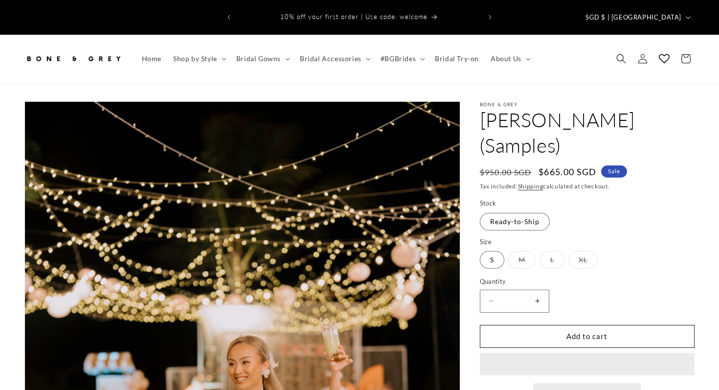  What do you see at coordinates (73, 59) in the screenshot?
I see `a: Bone and Grey Bridal` at bounding box center [73, 59].